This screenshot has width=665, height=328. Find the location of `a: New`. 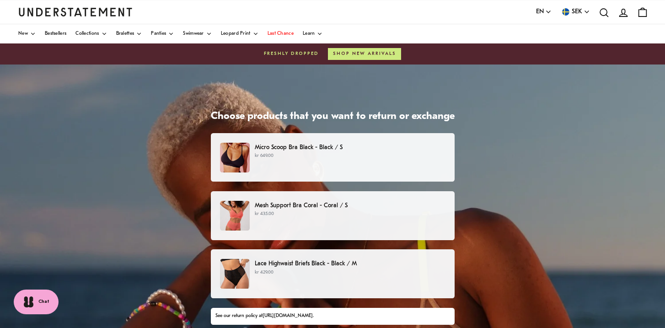

a: New is located at coordinates (27, 34).